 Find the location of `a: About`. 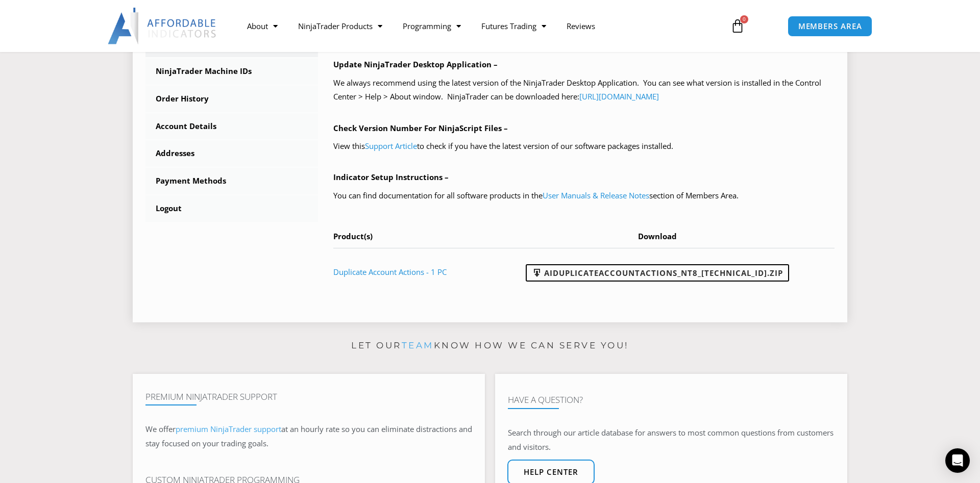

a: About is located at coordinates (262, 26).